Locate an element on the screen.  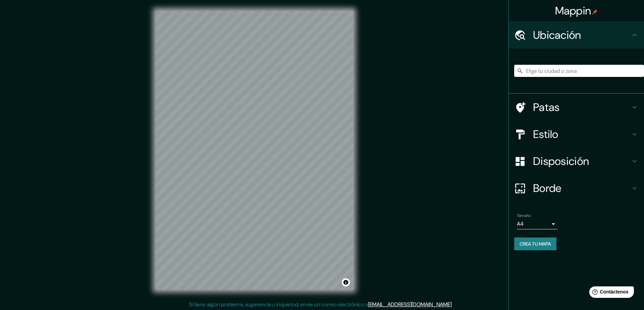
font: Borde is located at coordinates (547, 188).